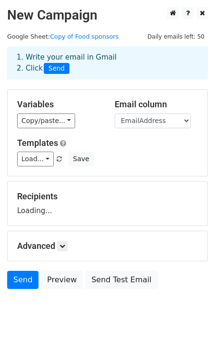 Image resolution: width=215 pixels, height=360 pixels. Describe the element at coordinates (35, 159) in the screenshot. I see `a: Load...` at that location.